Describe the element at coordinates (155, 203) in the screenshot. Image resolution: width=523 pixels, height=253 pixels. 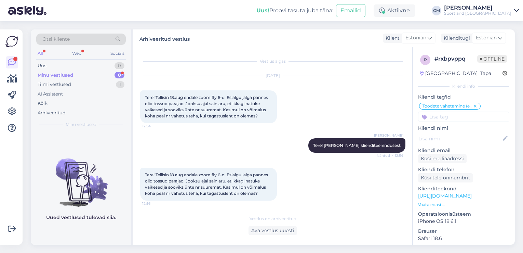
I see `span: 12:56` at that location.